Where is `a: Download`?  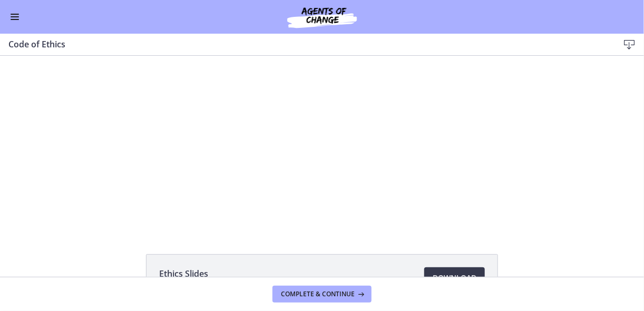 a: Download is located at coordinates (454, 278).